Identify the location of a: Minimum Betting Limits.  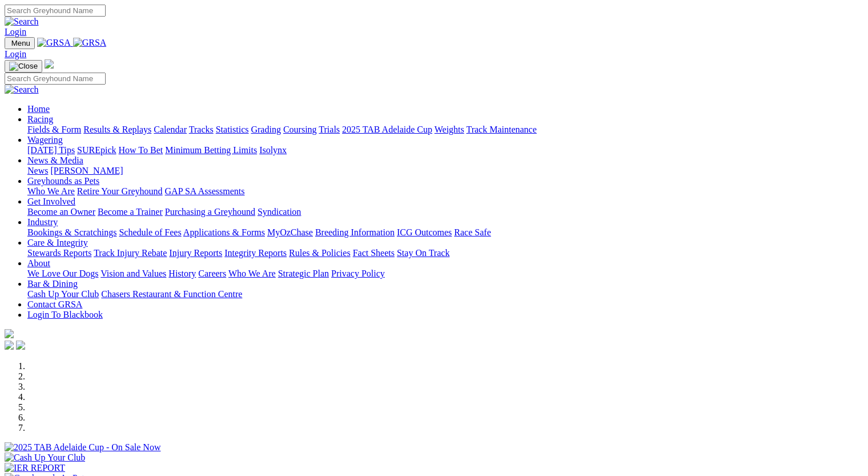
(211, 150).